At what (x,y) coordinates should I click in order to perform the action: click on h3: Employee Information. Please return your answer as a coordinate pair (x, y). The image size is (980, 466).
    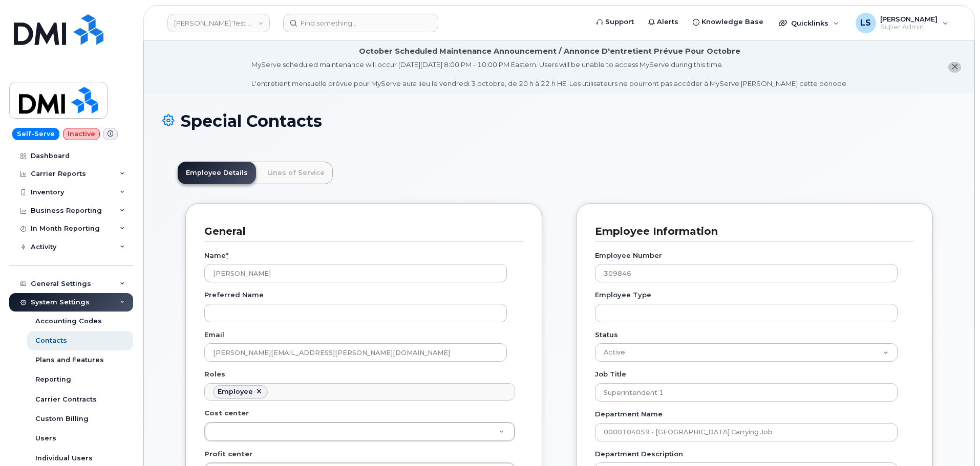
    Looking at the image, I should click on (751, 232).